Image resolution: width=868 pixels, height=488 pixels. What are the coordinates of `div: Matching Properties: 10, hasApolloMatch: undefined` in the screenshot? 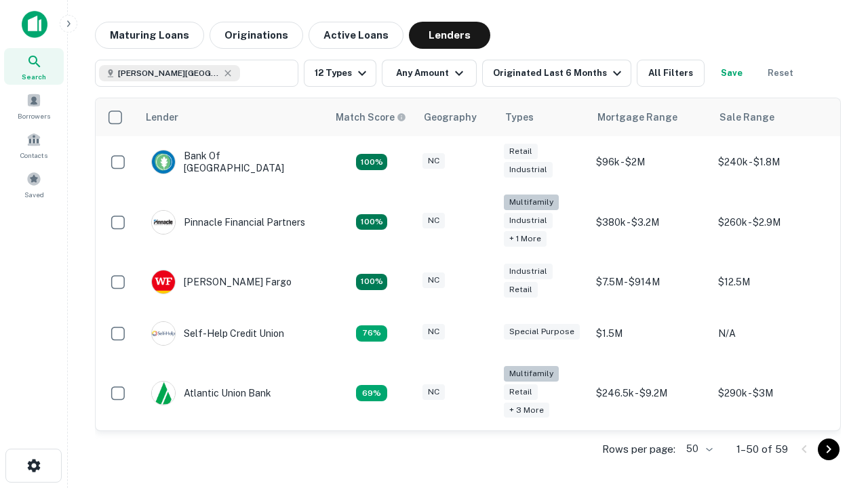 It's located at (371, 393).